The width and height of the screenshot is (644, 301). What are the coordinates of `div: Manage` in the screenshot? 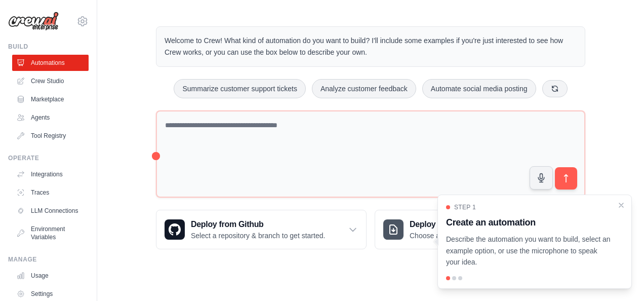 It's located at (48, 259).